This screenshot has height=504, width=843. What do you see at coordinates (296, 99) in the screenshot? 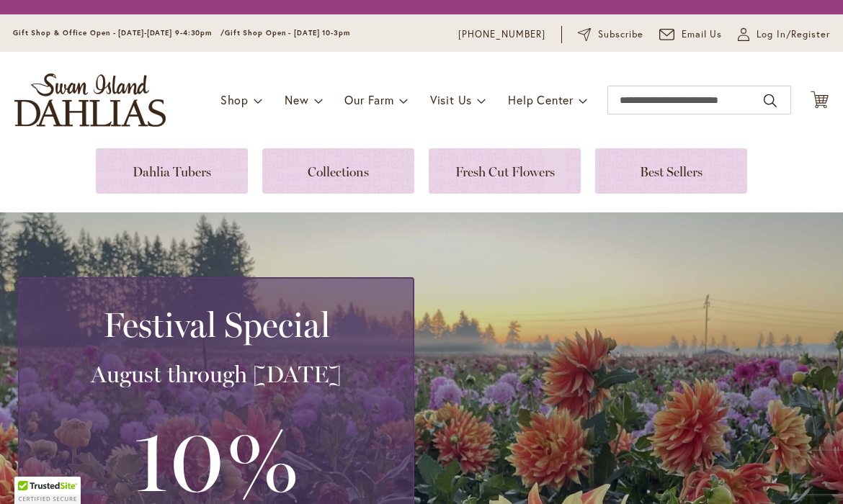
I see `span: New` at bounding box center [296, 99].